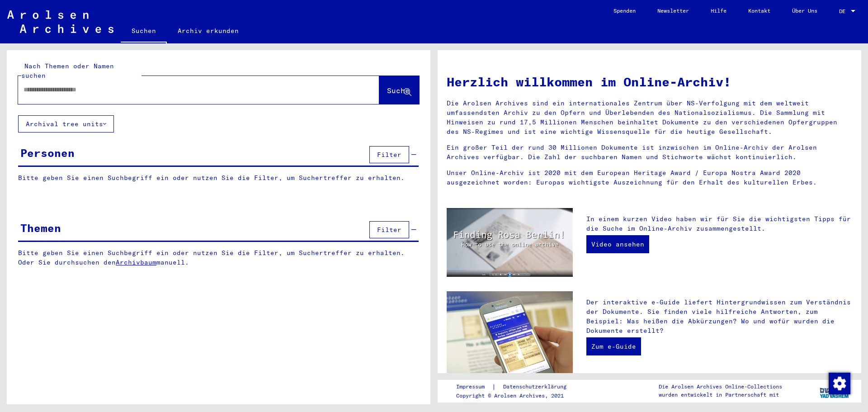 This screenshot has width=868, height=412. I want to click on img: Zustimmung ändern, so click(840, 383).